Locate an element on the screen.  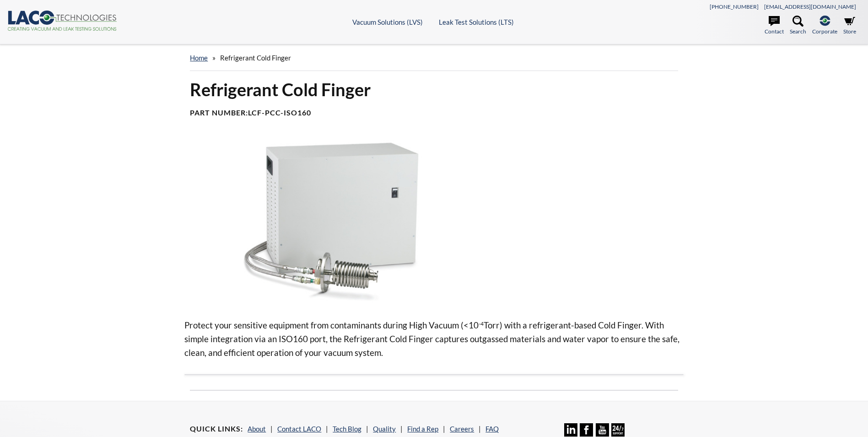
span: Corporate is located at coordinates (825, 31).